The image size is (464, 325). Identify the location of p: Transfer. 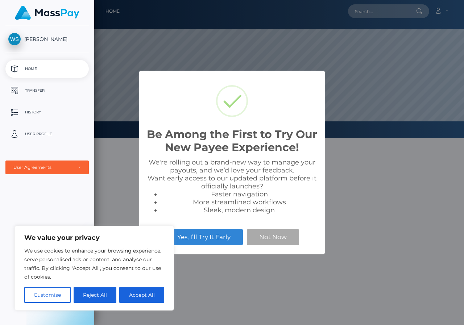
(47, 91).